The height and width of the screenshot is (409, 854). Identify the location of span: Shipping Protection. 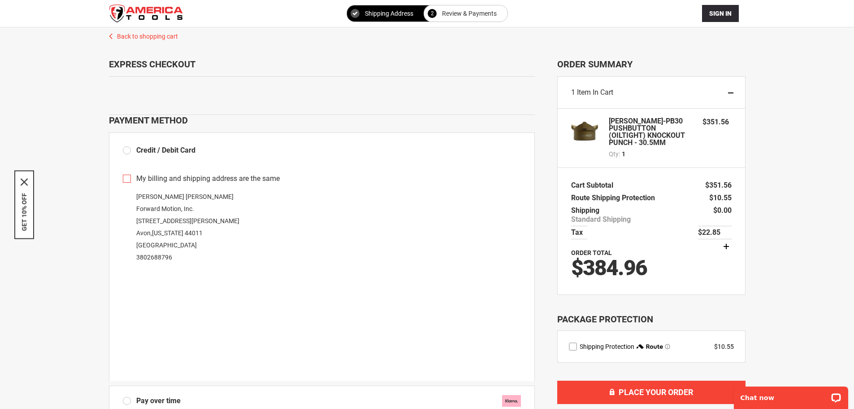
(607, 346).